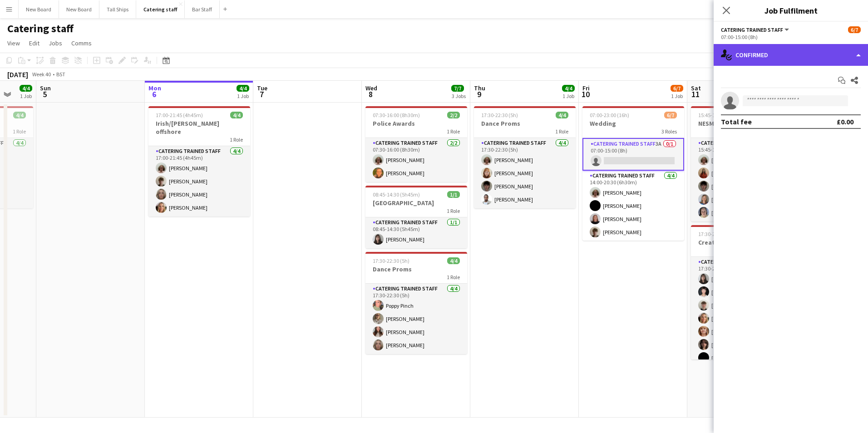  What do you see at coordinates (416, 144) in the screenshot?
I see `div: 07:30-16:00 (8h30m)2/2Police Awards1 RoleCatering trained staff2/207:30-16:00 (8h30m)[PERSON_NAME...` at bounding box center [416, 144].